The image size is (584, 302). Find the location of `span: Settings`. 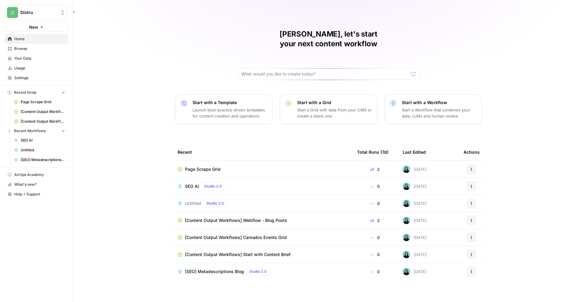

span: Settings is located at coordinates (40, 78).